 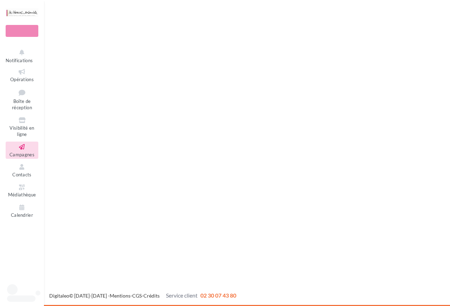 I want to click on span: Calendrier, so click(x=22, y=215).